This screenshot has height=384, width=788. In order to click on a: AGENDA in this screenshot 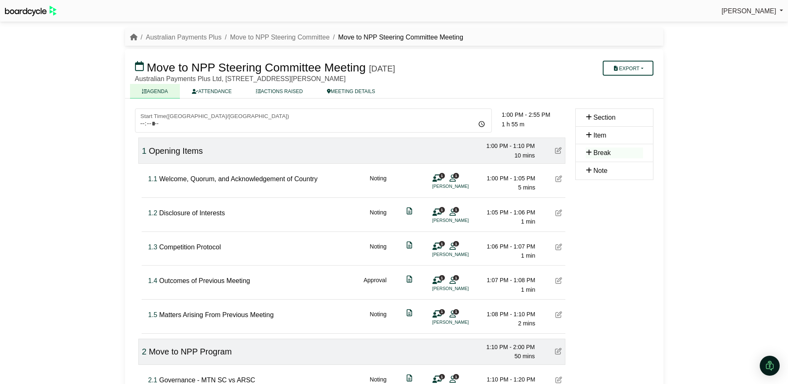, I will do `click(155, 91)`.